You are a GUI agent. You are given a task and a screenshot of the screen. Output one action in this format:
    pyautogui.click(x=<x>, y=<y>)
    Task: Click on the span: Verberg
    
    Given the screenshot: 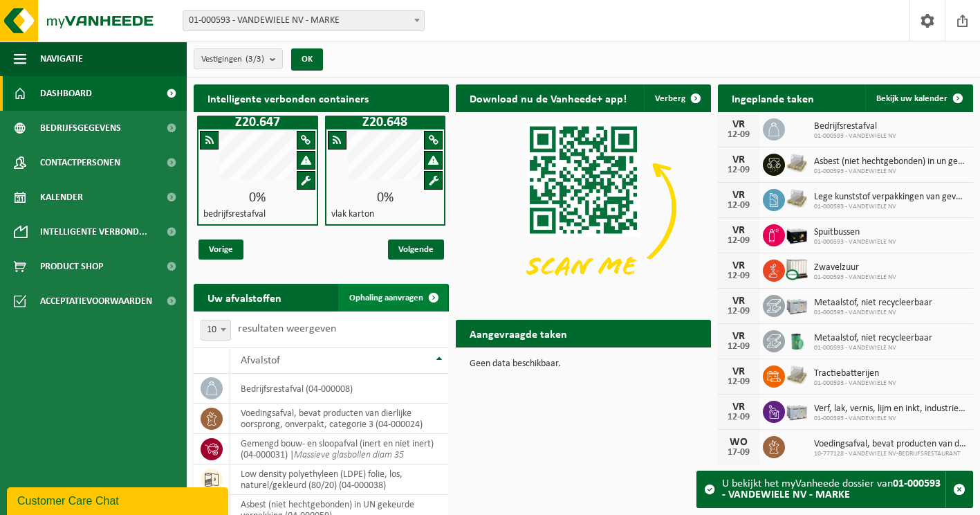 What is the action you would take?
    pyautogui.click(x=670, y=98)
    